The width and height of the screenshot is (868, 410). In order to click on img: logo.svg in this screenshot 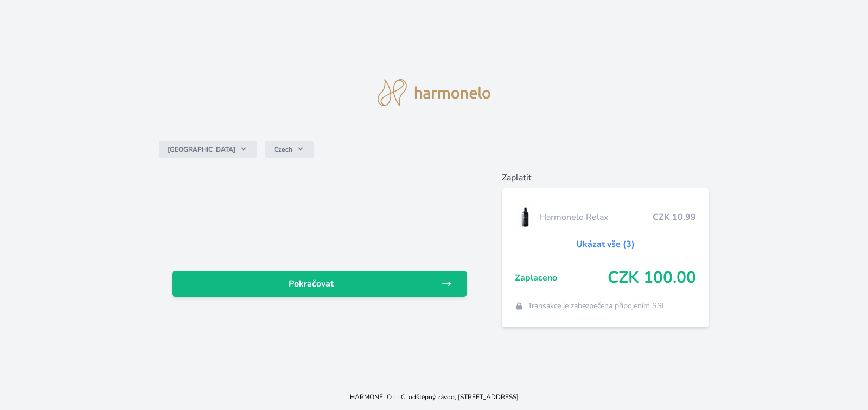, I will do `click(434, 93)`.